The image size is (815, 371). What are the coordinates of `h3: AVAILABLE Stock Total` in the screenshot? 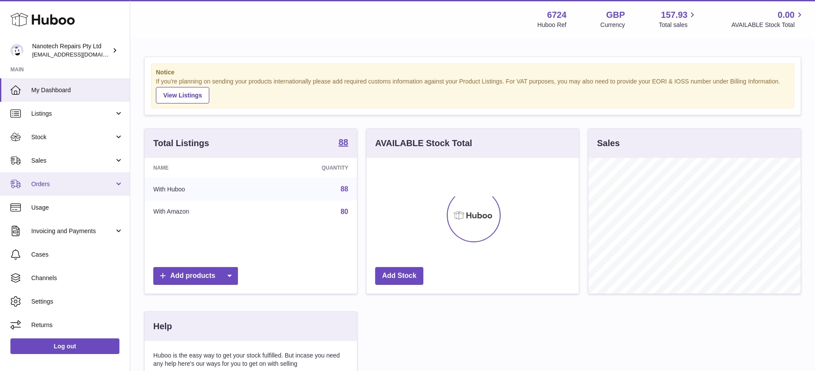 It's located at (424, 143).